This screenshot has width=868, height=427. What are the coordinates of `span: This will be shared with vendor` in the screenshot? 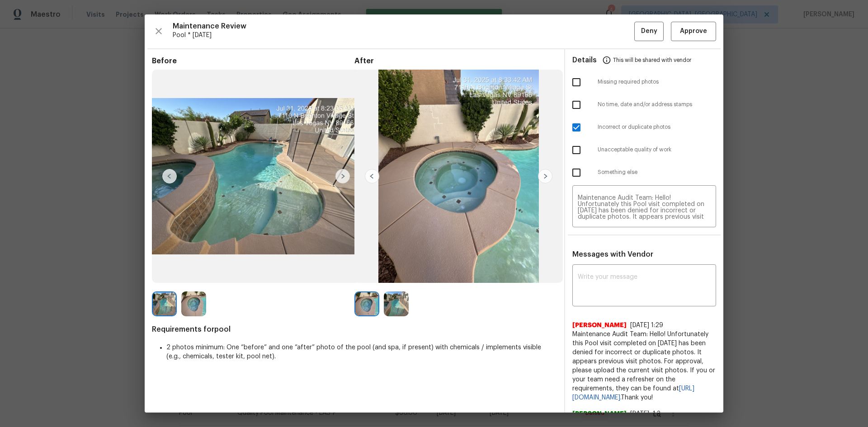 It's located at (652, 60).